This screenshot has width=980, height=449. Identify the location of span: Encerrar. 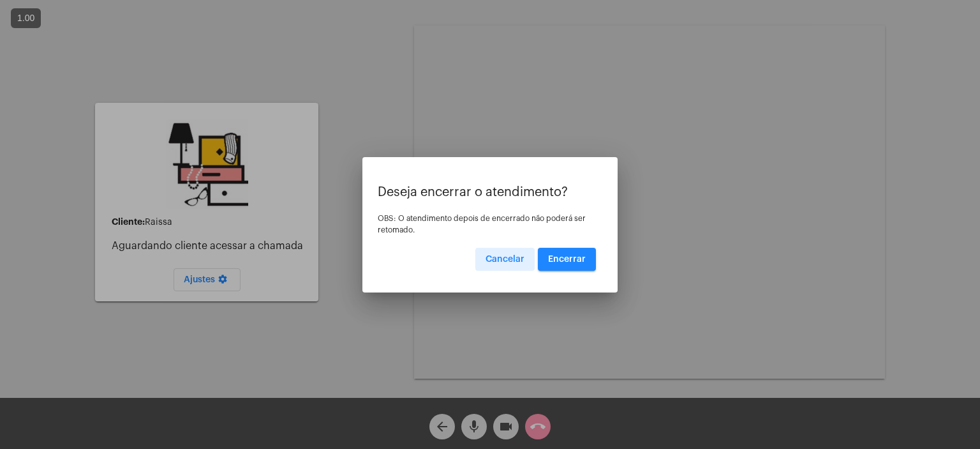
(566, 259).